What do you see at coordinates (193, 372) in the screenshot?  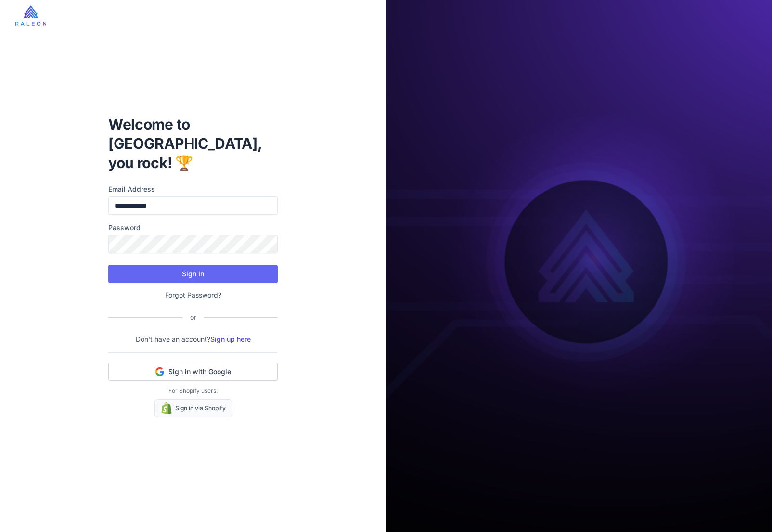 I see `button: Sign in with Google` at bounding box center [193, 372].